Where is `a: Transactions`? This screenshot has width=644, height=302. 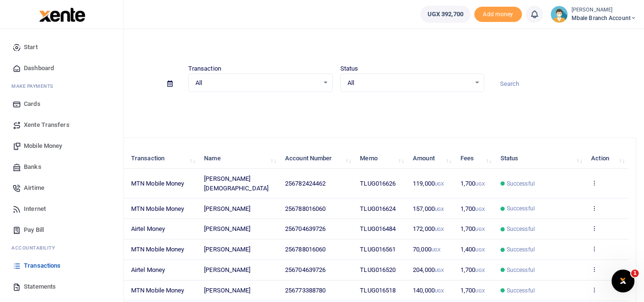 a: Transactions is located at coordinates (61, 266).